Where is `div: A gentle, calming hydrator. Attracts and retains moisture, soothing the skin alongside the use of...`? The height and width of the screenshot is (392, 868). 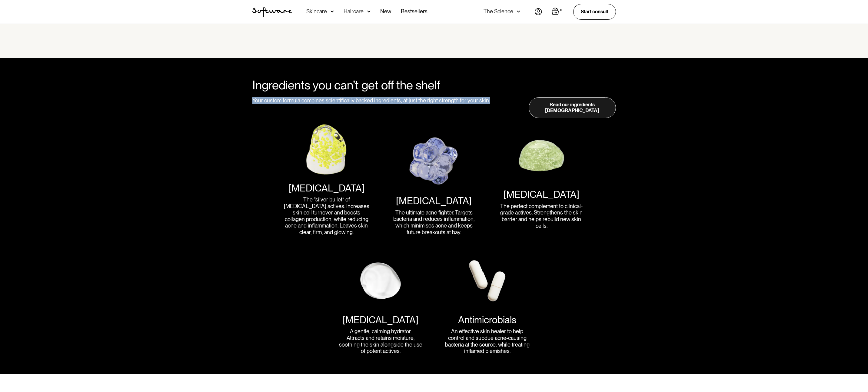
div: A gentle, calming hydrator. Attracts and retains moisture, soothing the skin alongside the use of... is located at coordinates (381, 342).